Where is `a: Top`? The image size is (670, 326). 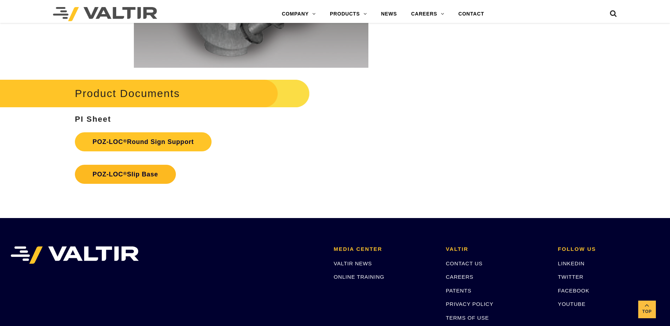 a: Top is located at coordinates (647, 310).